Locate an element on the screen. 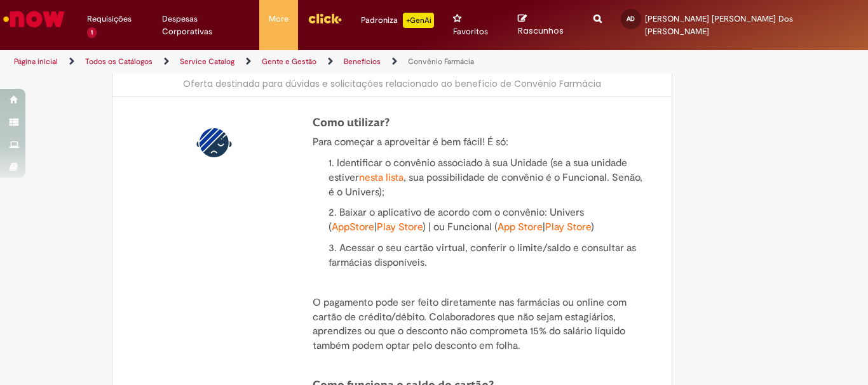  span: 1 is located at coordinates (92, 33).